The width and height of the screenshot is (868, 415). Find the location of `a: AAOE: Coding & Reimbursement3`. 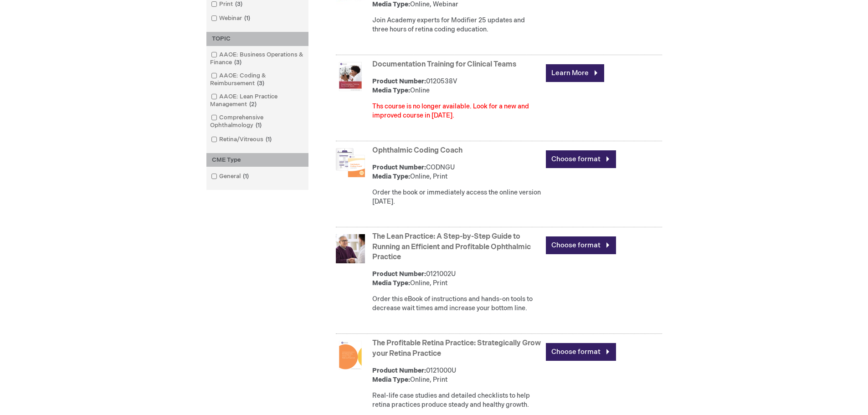

a: AAOE: Coding & Reimbursement3 is located at coordinates (257, 80).